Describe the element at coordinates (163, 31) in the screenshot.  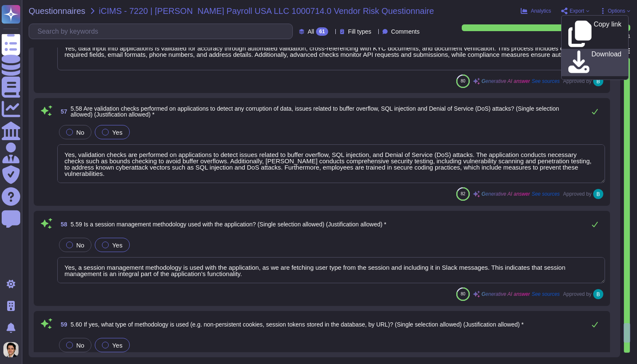
I see `input: Search by keywords` at that location.